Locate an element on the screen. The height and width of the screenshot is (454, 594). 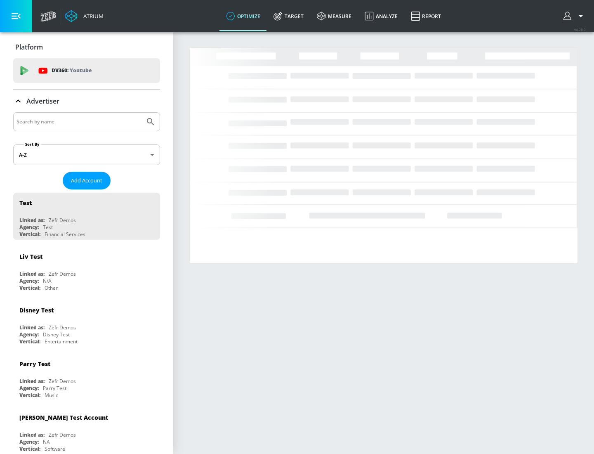
div: Disney TestLinked as:Zefr DemosAgency:Disney TestVertical:Entertainment is located at coordinates (87, 323).